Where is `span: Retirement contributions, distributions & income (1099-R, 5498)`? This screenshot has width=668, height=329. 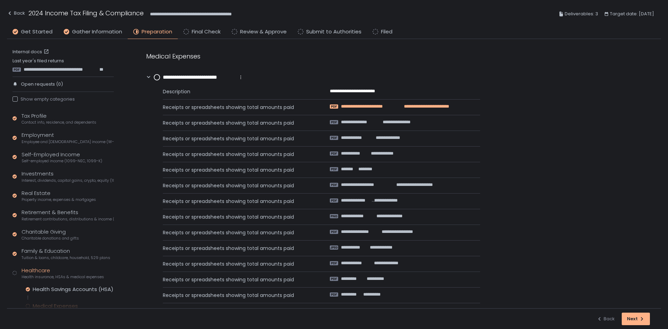 span: Retirement contributions, distributions & income (1099-R, 5498) is located at coordinates (68, 219).